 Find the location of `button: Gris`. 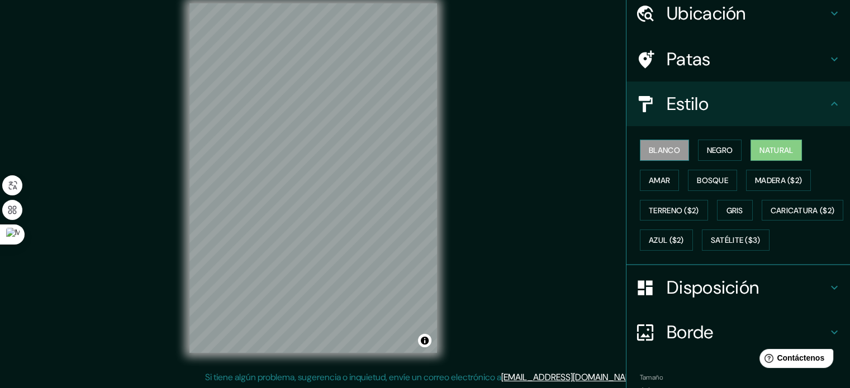

button: Gris is located at coordinates (735, 211).